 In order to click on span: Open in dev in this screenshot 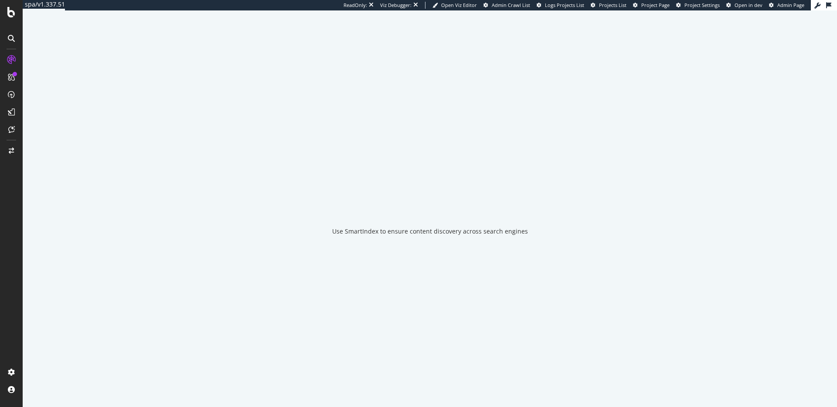, I will do `click(749, 5)`.